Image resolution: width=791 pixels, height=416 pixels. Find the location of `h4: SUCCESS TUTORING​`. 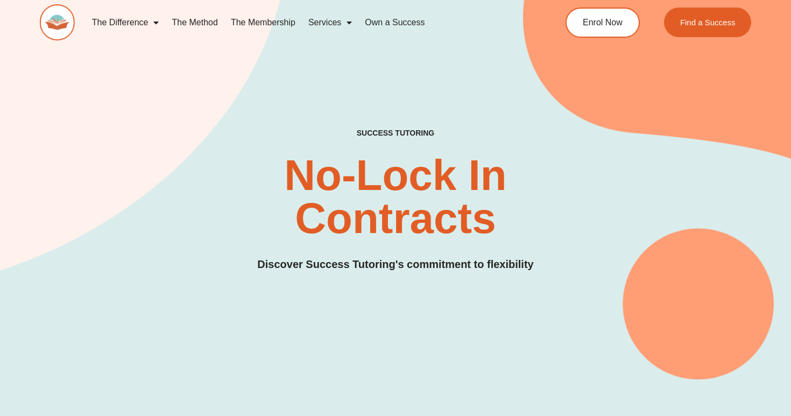

h4: SUCCESS TUTORING​ is located at coordinates (395, 133).